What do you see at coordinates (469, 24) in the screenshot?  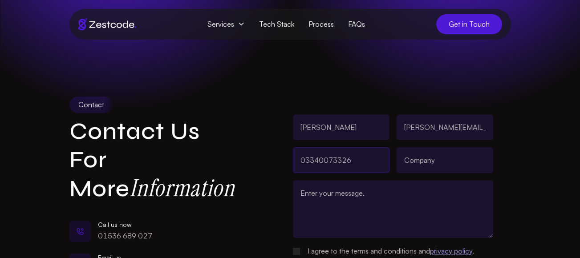 I see `a: Get in Touch` at bounding box center [469, 24].